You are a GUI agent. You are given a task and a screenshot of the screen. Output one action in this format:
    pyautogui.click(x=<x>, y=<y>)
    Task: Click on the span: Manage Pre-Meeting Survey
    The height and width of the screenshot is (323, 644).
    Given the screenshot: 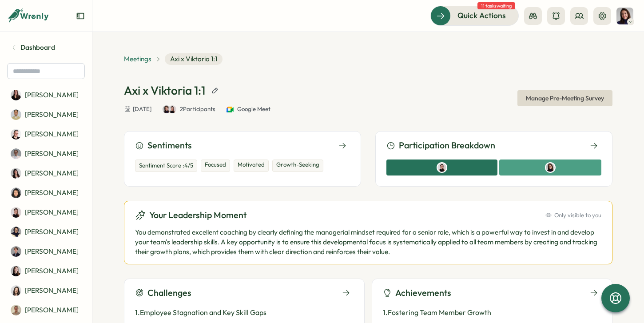 What is the action you would take?
    pyautogui.click(x=565, y=98)
    